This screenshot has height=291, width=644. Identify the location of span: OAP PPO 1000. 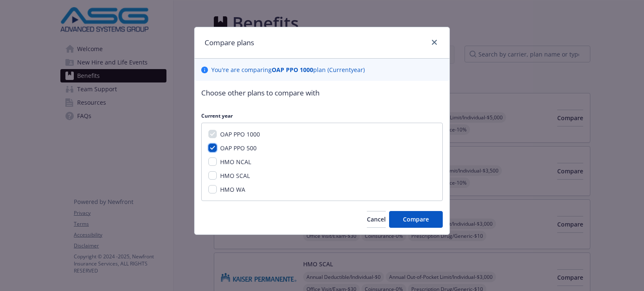
(240, 134).